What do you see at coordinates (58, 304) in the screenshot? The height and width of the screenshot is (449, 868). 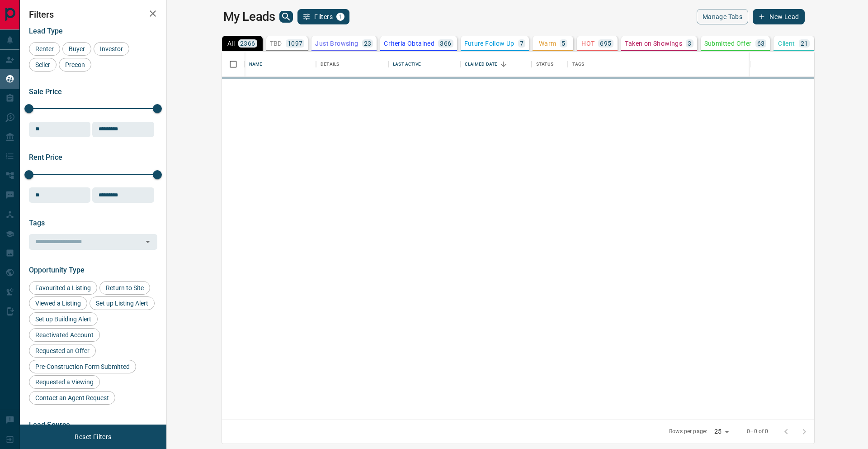 I see `div: Viewed a Listing` at bounding box center [58, 304].